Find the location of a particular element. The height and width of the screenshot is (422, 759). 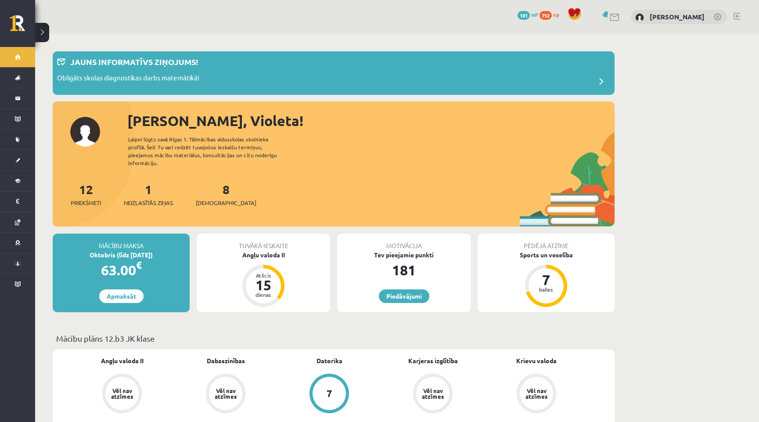

p: Obligāts skolas diagnostikas darbs matemātikā! is located at coordinates (128, 79).